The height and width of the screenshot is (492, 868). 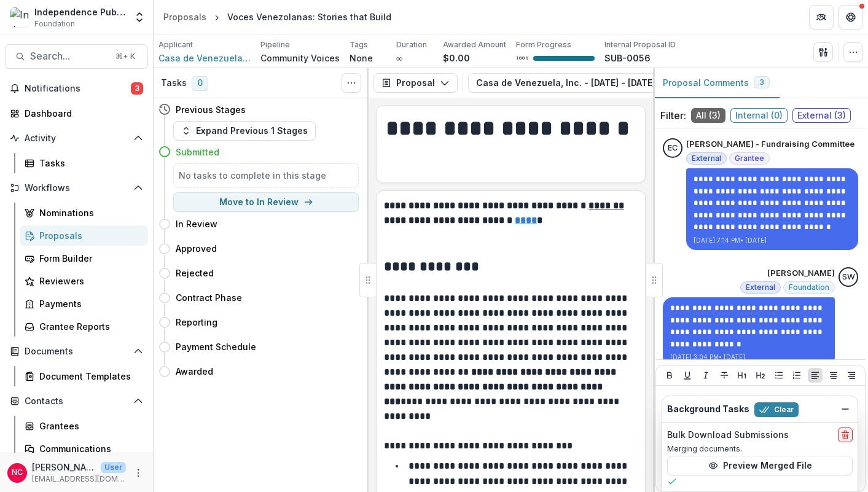 I want to click on button: Open Workflows, so click(x=76, y=188).